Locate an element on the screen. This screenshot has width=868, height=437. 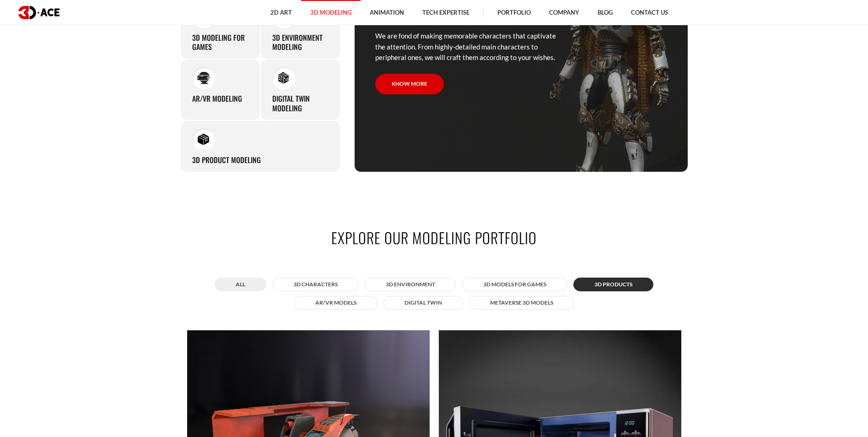
h3: 3D Product Modeling is located at coordinates (227, 160).